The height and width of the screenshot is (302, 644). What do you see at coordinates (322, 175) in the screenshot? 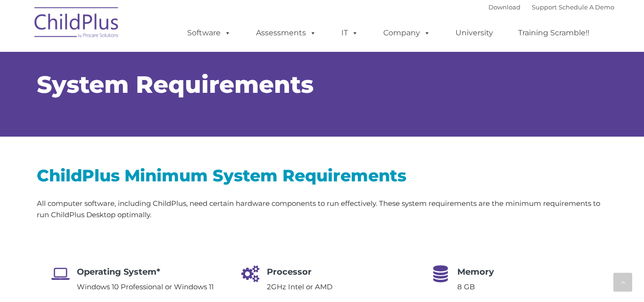
I see `h2: ChildPlus Minimum System Requirements` at bounding box center [322, 175].